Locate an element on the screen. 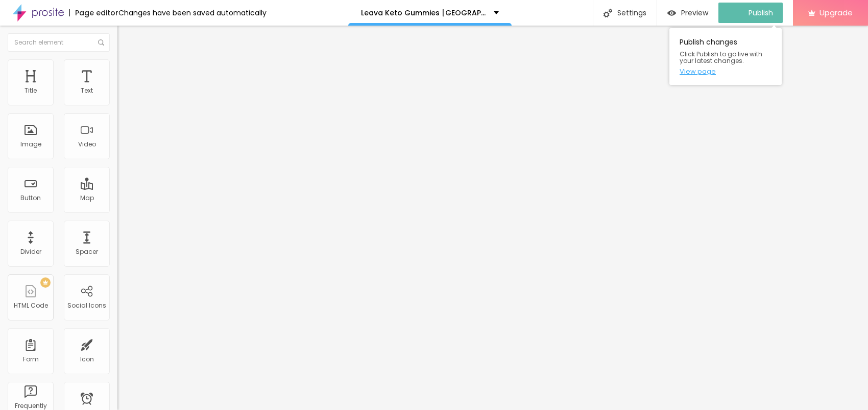 The height and width of the screenshot is (410, 868). div: Image is located at coordinates (30, 144).